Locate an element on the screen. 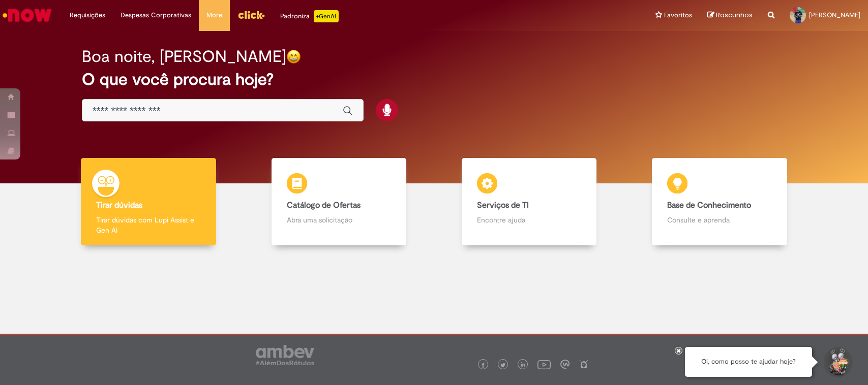 This screenshot has width=868, height=385. img: logo_footer_naosei.png is located at coordinates (584, 364).